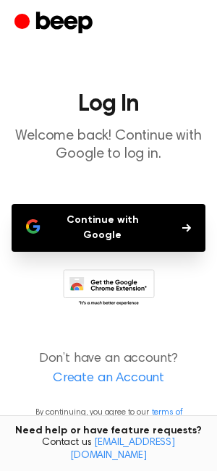 The height and width of the screenshot is (471, 217). Describe the element at coordinates (109, 426) in the screenshot. I see `p: By continuing, you agree to our and , and you opt in to receive emails from us.` at that location.